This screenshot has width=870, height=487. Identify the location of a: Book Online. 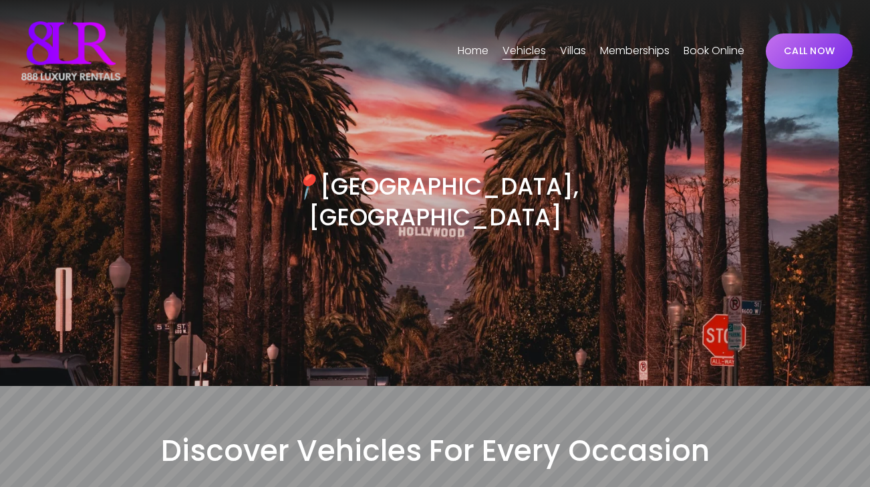
(714, 51).